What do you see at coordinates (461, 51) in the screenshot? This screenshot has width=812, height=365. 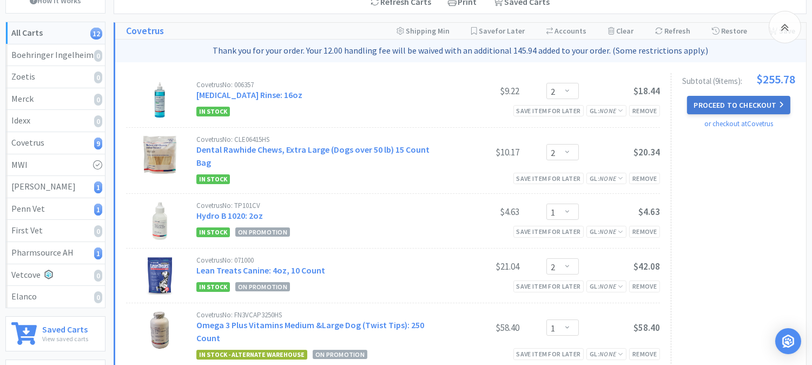 I see `p: Thank you for your order. Your 12.00 handling fee will be waived with an additional 145.94 added ...` at bounding box center [461, 51].